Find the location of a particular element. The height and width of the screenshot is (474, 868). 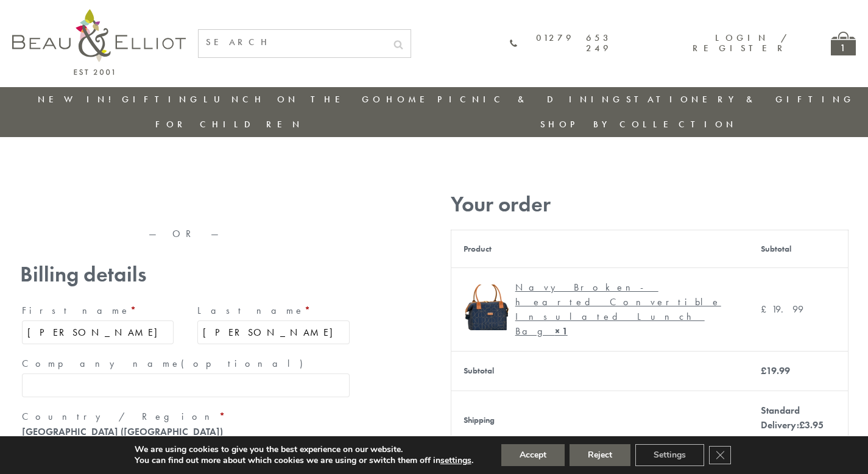

button: settings is located at coordinates (456, 460).